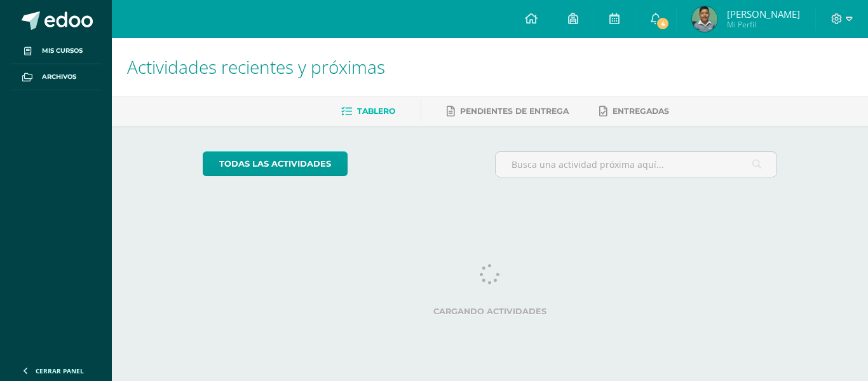  Describe the element at coordinates (663, 23) in the screenshot. I see `span: 4` at that location.